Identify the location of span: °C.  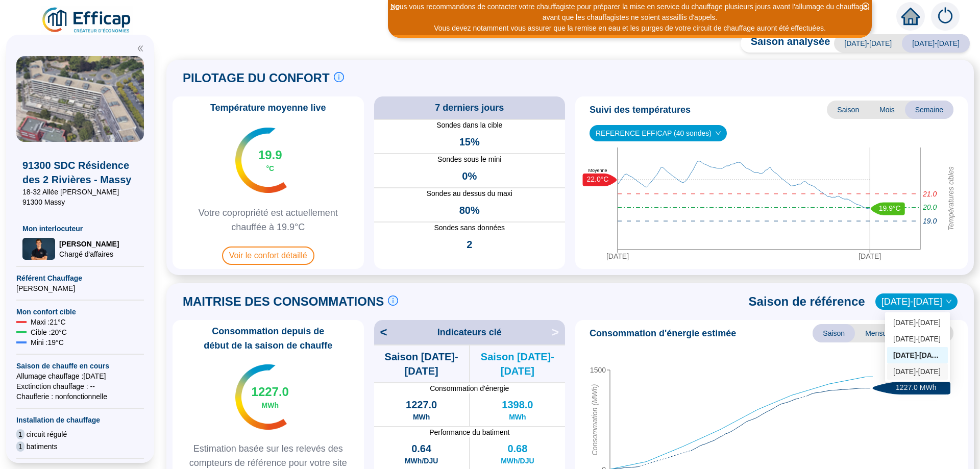
(270, 168).